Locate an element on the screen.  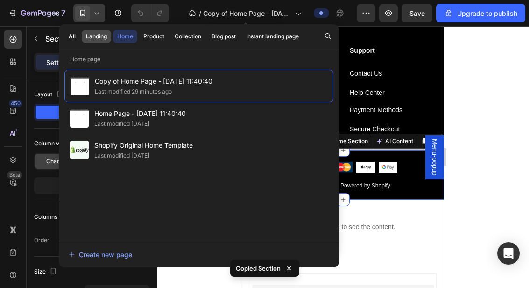
div: Beta is located at coordinates (14, 175).